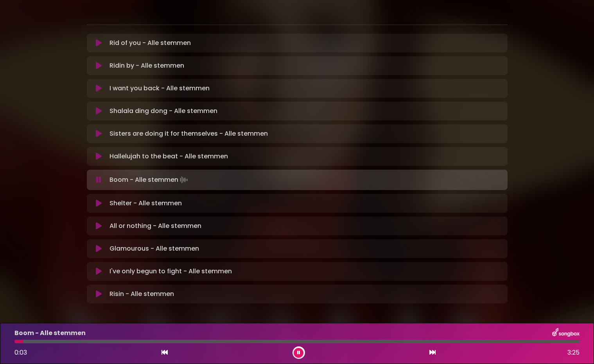  Describe the element at coordinates (168, 157) in the screenshot. I see `p: Hallelujah to the beat - Alle stemmen` at that location.